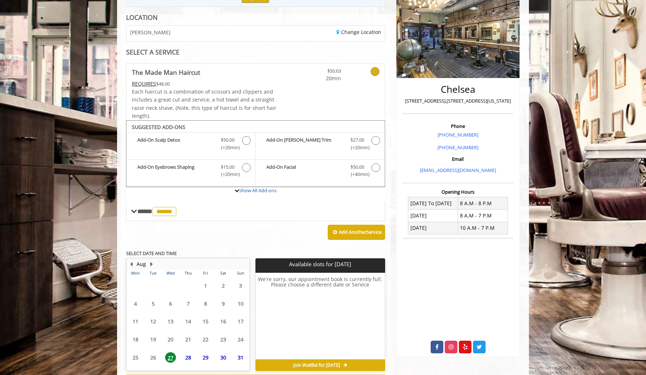 This screenshot has height=375, width=646. What do you see at coordinates (151, 264) in the screenshot?
I see `button: Next Month` at bounding box center [151, 264].